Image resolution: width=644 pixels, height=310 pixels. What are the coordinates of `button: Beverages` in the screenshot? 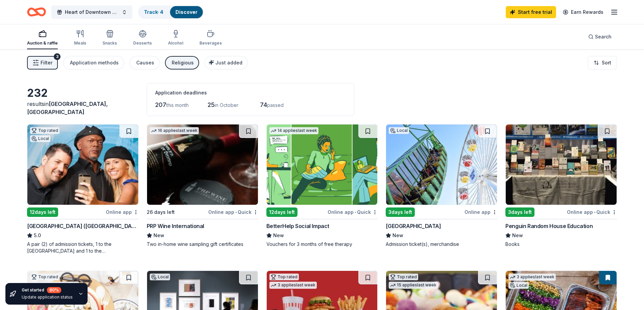 It's located at (211, 38).